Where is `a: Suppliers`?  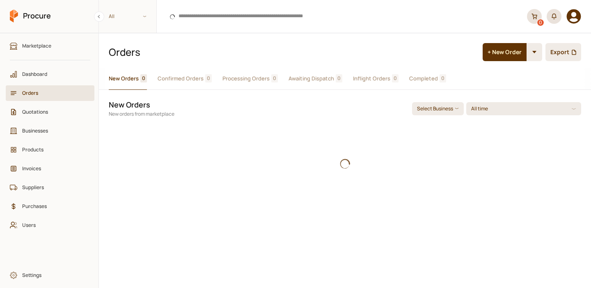
a: Suppliers is located at coordinates (50, 188).